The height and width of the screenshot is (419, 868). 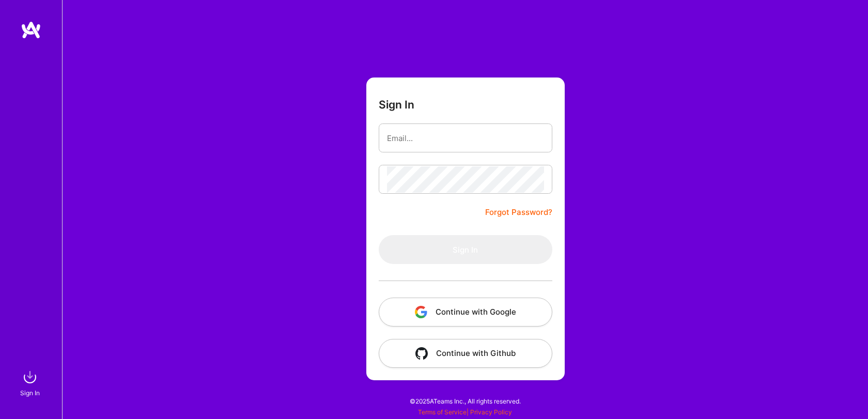 I want to click on img: sign in, so click(x=30, y=377).